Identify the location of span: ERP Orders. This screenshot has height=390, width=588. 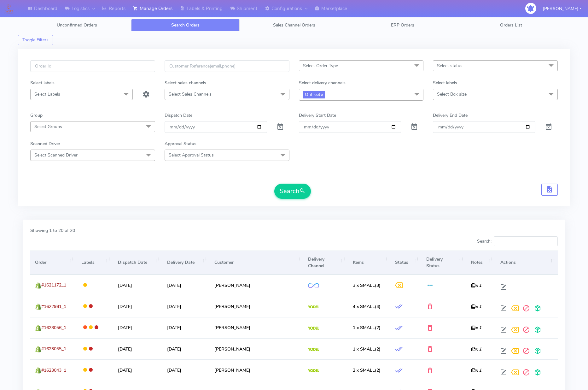
(403, 25).